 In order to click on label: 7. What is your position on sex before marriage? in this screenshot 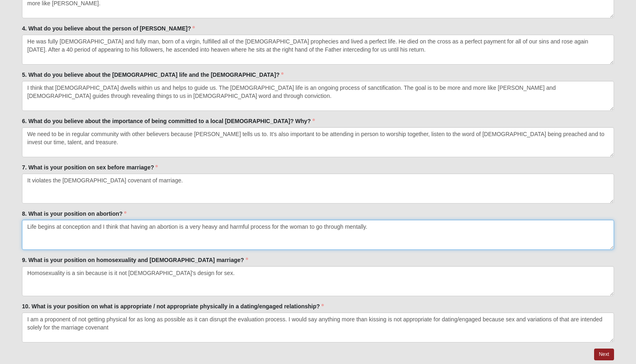, I will do `click(90, 168)`.